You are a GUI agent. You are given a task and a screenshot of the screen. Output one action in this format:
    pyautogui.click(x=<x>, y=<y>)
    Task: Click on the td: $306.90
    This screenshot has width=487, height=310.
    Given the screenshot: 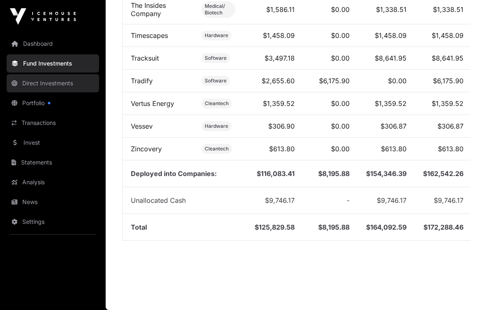 What is the action you would take?
    pyautogui.click(x=273, y=126)
    